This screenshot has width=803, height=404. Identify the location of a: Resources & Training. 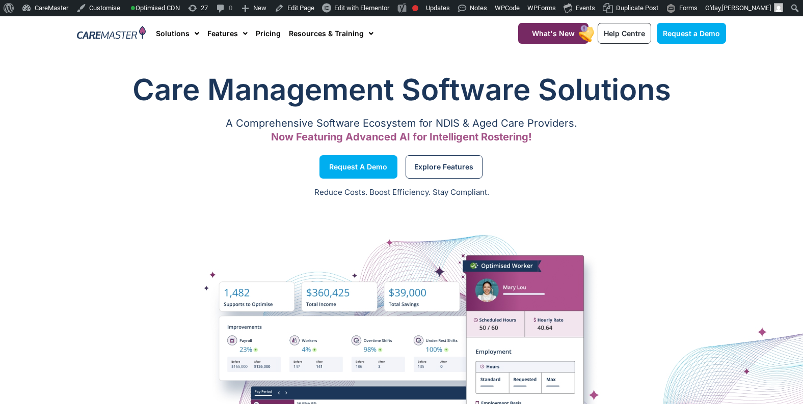
(331, 33).